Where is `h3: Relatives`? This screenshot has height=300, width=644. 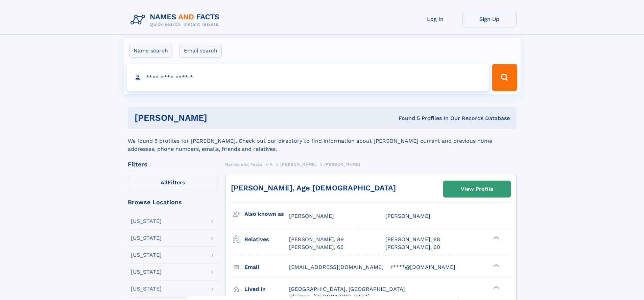 h3: Relatives is located at coordinates (267, 239).